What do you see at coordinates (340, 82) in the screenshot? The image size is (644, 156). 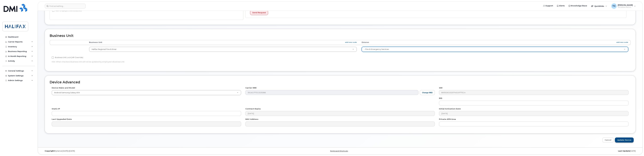 I see `h2: Device Advanced` at bounding box center [340, 82].